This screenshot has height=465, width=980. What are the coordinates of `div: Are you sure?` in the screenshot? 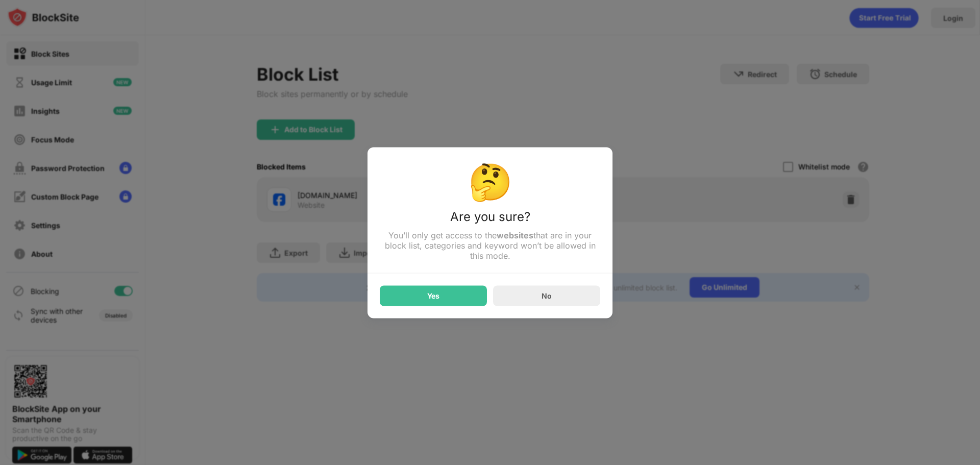 It's located at (490, 219).